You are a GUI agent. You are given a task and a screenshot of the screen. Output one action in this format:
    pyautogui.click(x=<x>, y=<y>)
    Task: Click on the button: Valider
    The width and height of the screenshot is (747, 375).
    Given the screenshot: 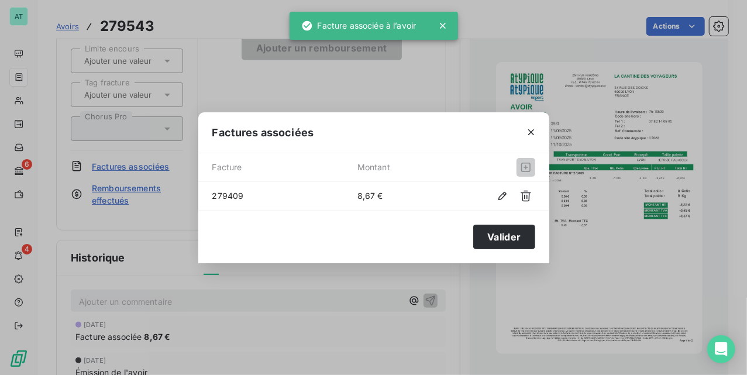 What is the action you would take?
    pyautogui.click(x=504, y=237)
    